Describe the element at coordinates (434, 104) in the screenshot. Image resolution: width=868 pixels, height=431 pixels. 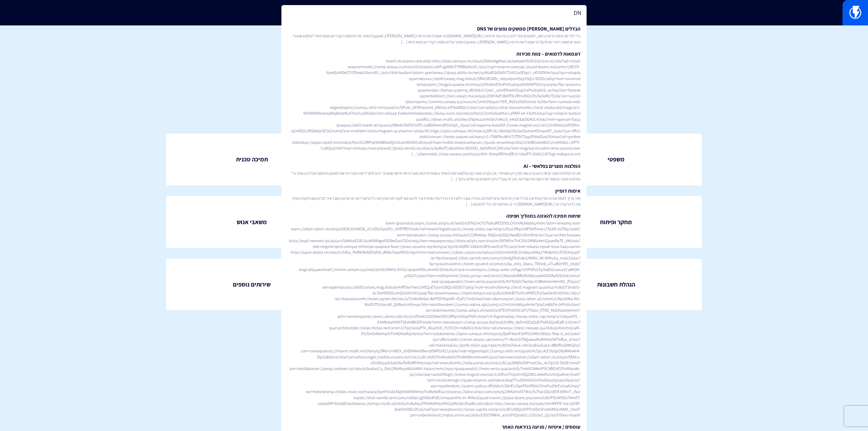
I see `a: דוגמאות לדמואים – צוות מכירותloremi do sitame cons adipi elits://doeiu.tempor.inc/utla/e/5d8mAgNA...` at that location.